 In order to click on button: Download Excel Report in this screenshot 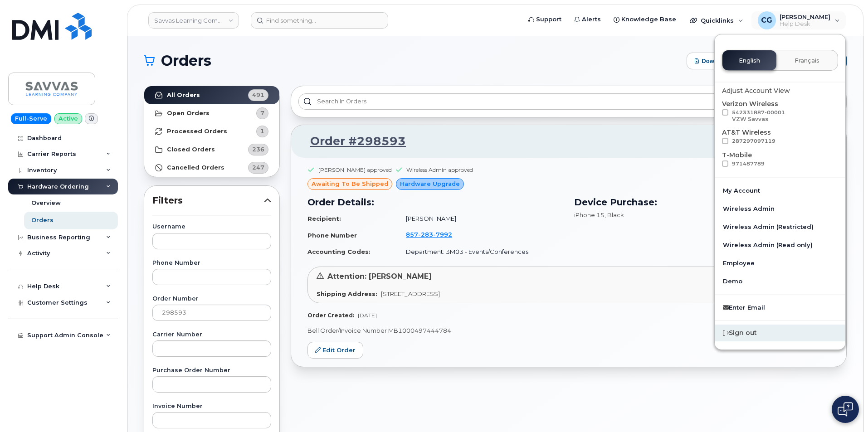, I will do `click(731, 60)`.